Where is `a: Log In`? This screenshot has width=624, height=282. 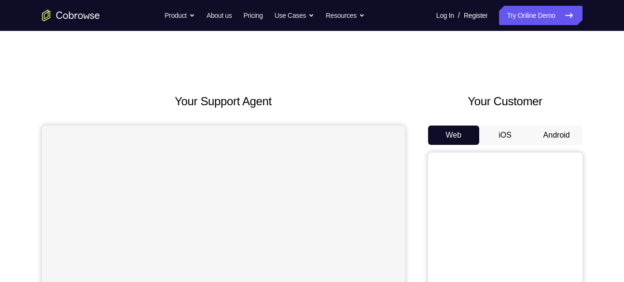
a: Log In is located at coordinates (445, 15).